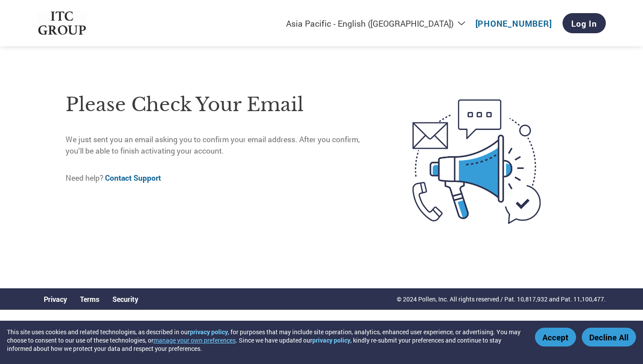  What do you see at coordinates (220, 145) in the screenshot?
I see `p: We just sent you an email asking you to confirm your email address. After you confirm, you’ll be ...` at bounding box center [220, 145].